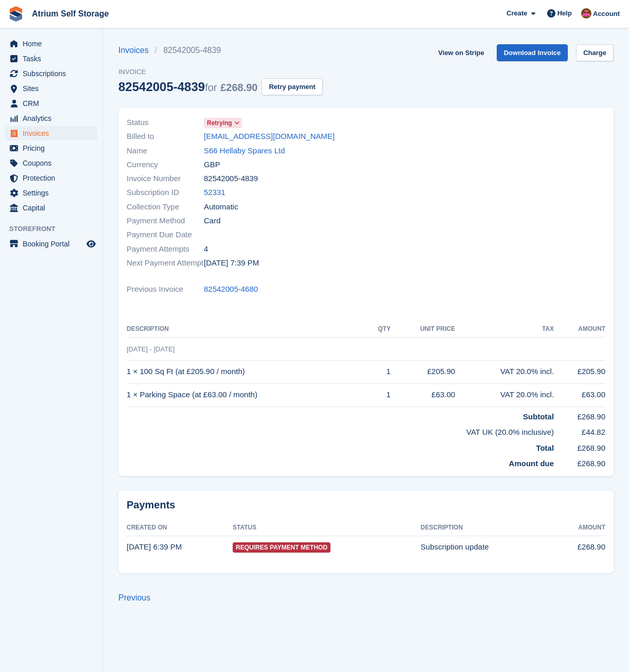 The image size is (629, 672). What do you see at coordinates (539, 416) in the screenshot?
I see `strong: Subtotal` at bounding box center [539, 416].